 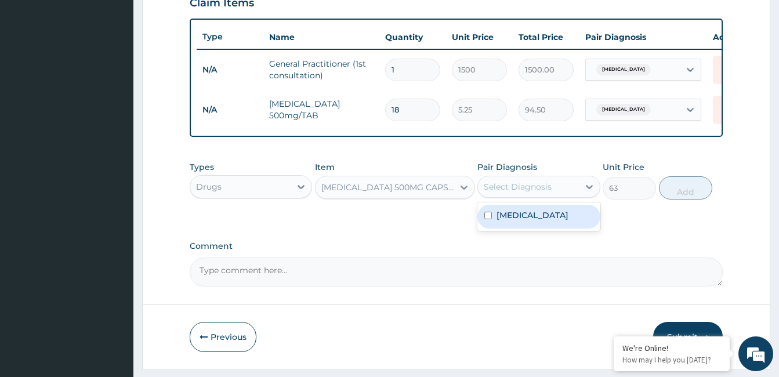 What do you see at coordinates (209, 187) in the screenshot?
I see `div: Drugs` at bounding box center [209, 187].